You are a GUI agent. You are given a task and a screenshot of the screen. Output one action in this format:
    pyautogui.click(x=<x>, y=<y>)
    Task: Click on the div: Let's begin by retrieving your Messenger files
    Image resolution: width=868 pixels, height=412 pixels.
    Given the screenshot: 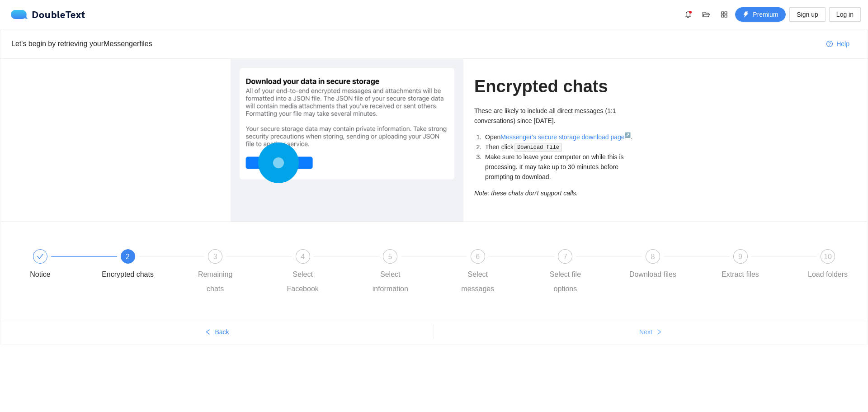 What is the action you would take?
    pyautogui.click(x=415, y=44)
    